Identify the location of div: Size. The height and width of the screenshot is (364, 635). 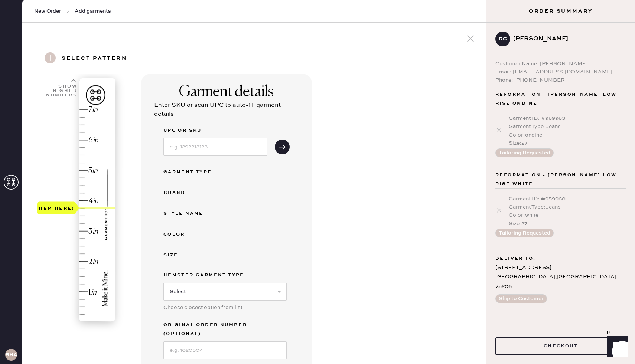
(193, 256).